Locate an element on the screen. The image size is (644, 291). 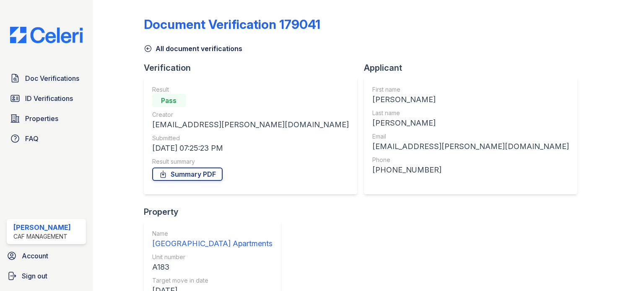
div: Email is located at coordinates (470, 137).